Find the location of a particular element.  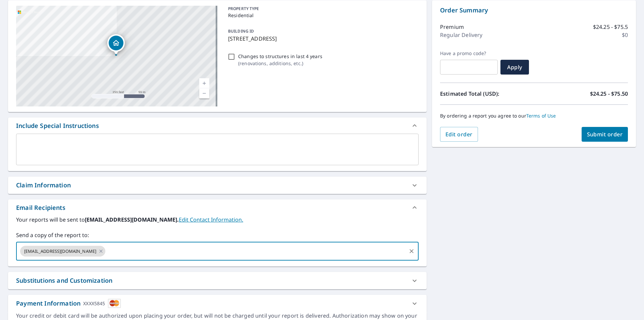

div: Payment Information is located at coordinates (68, 303).